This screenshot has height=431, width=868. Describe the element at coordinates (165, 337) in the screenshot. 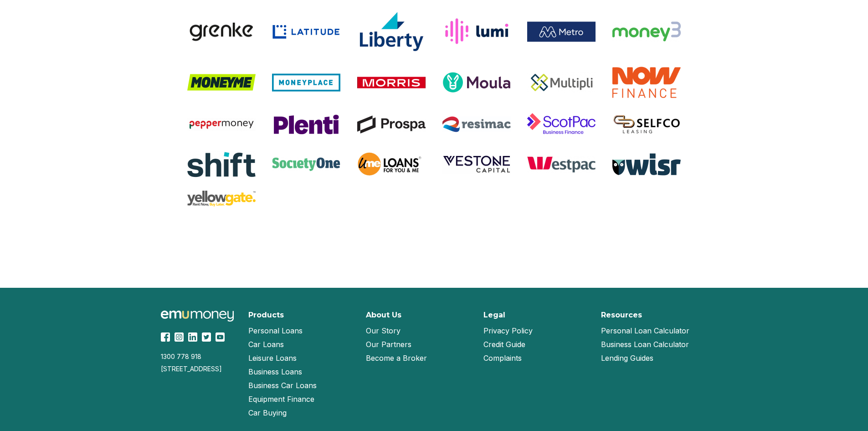

I see `img: Facebook` at that location.